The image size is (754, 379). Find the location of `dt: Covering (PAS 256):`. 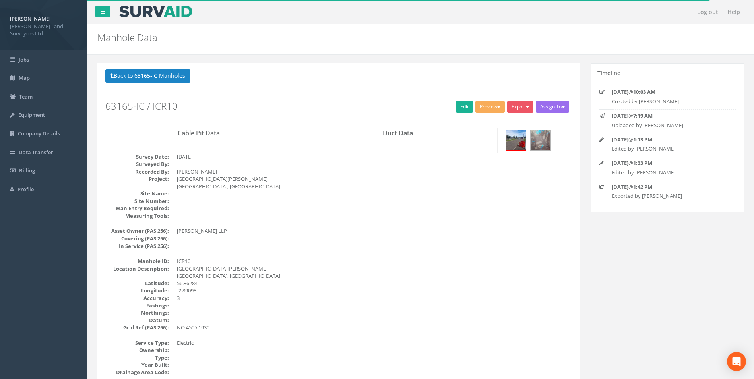

dt: Covering (PAS 256): is located at coordinates (137, 239).